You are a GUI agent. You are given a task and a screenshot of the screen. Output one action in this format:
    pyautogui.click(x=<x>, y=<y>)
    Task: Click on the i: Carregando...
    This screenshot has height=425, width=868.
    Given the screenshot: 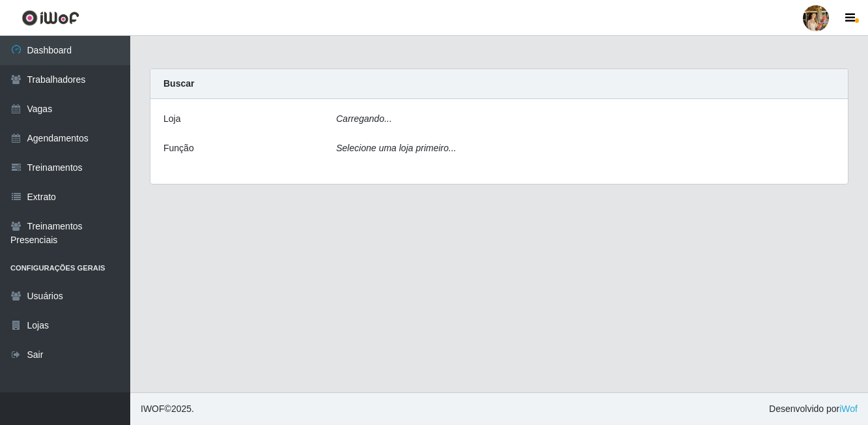 What is the action you would take?
    pyautogui.click(x=364, y=118)
    